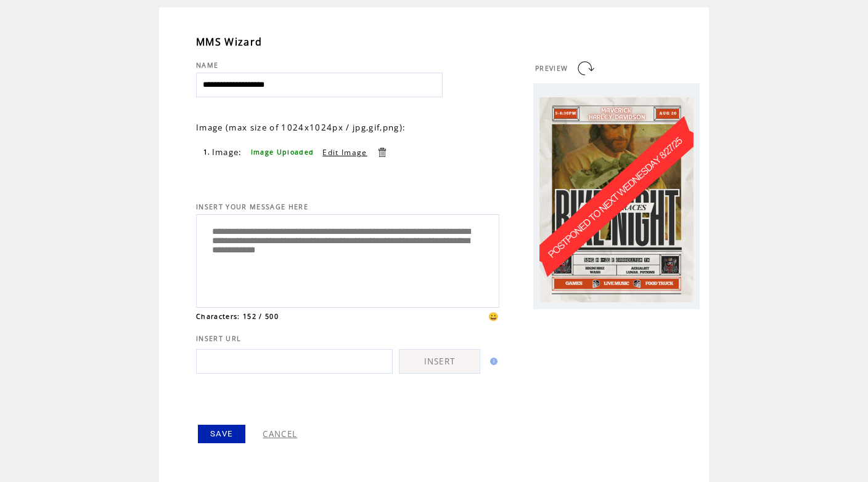 This screenshot has height=482, width=868. I want to click on span: INSERT URL, so click(219, 339).